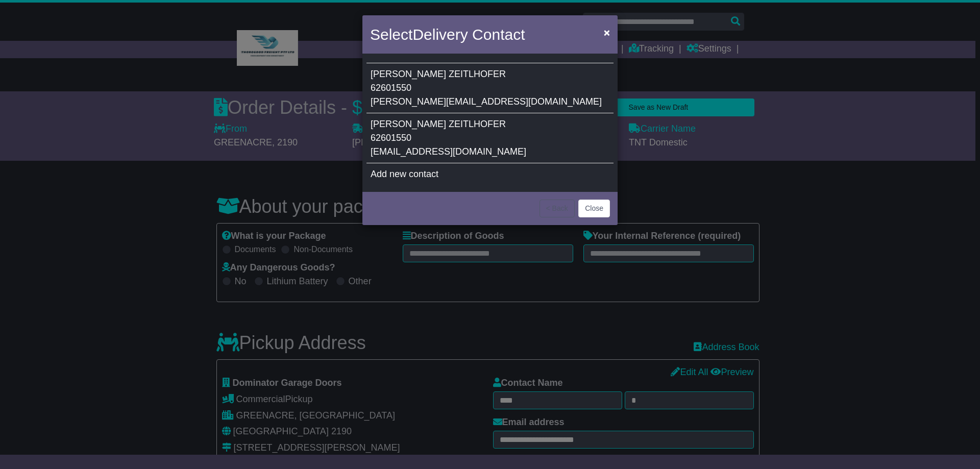  What do you see at coordinates (557, 208) in the screenshot?
I see `button: < Back` at bounding box center [557, 208].